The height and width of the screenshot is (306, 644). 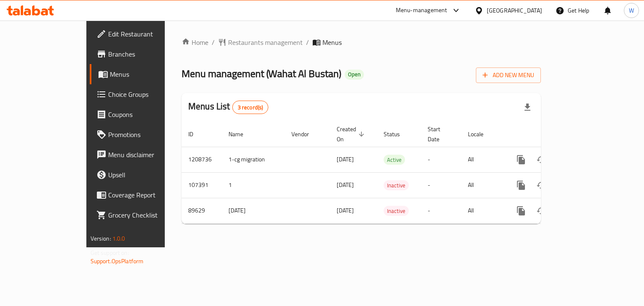 I want to click on h2: Menus List, so click(x=228, y=107).